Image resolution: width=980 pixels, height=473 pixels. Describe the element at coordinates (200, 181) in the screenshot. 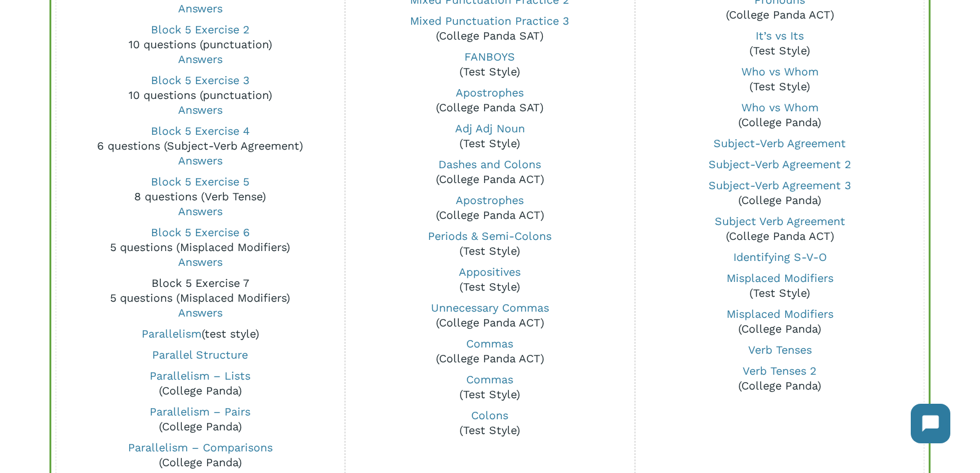

I see `a: Block 5 Exercise 5` at that location.